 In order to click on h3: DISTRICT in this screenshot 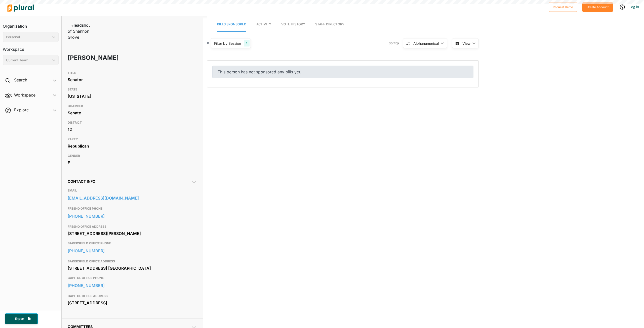, I will do `click(132, 123)`.